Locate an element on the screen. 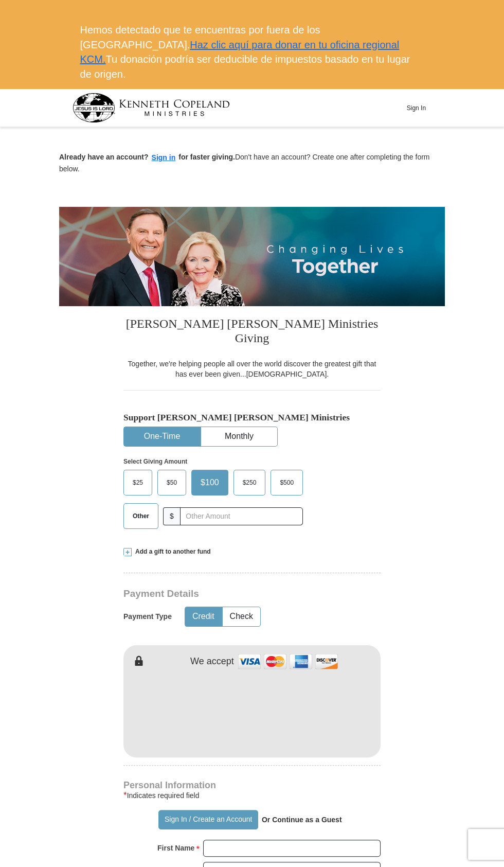 Image resolution: width=504 pixels, height=867 pixels. strong: Or Continue as a Guest is located at coordinates (302, 820).